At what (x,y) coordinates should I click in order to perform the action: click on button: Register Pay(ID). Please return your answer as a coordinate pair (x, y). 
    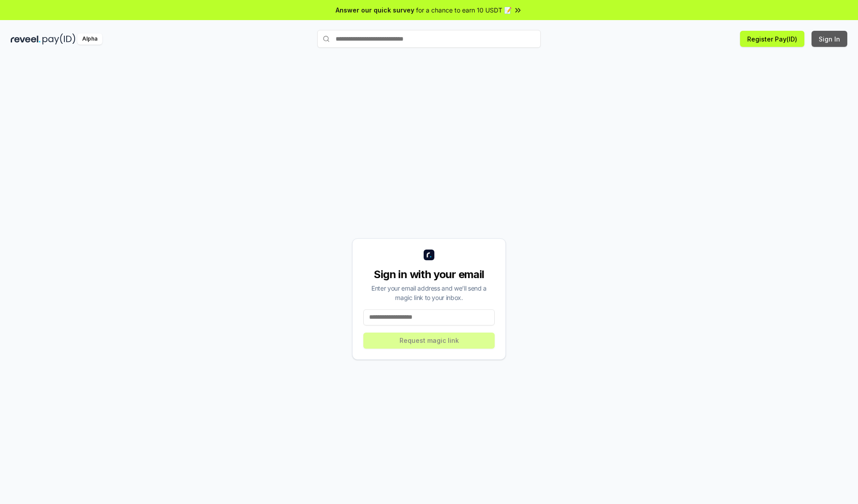
    Looking at the image, I should click on (772, 39).